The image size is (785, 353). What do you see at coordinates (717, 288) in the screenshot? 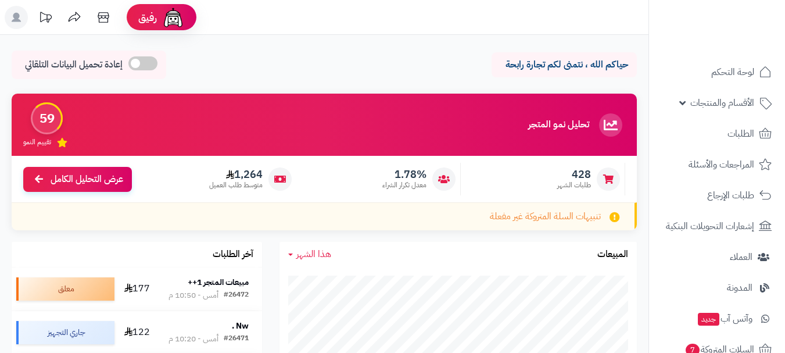
I see `a: المدونة` at bounding box center [717, 288].